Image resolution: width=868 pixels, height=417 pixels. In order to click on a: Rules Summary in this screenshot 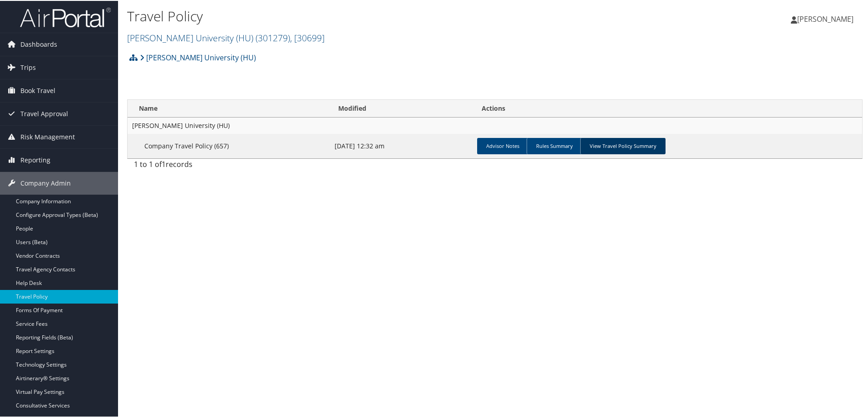, I will do `click(554, 145)`.